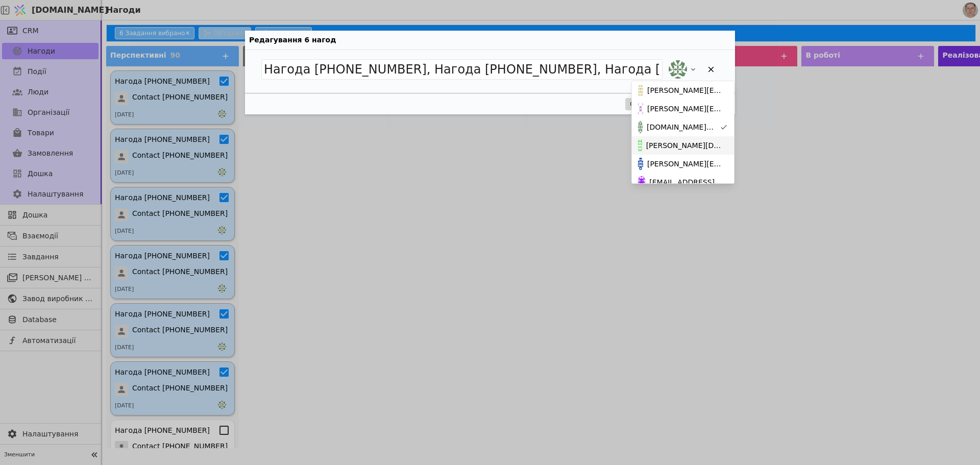 This screenshot has height=465, width=980. Describe the element at coordinates (647, 104) in the screenshot. I see `button: Скасувати` at that location.